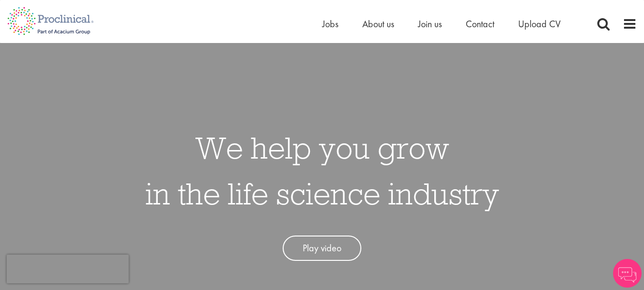  What do you see at coordinates (430, 24) in the screenshot?
I see `a: Join us` at bounding box center [430, 24].